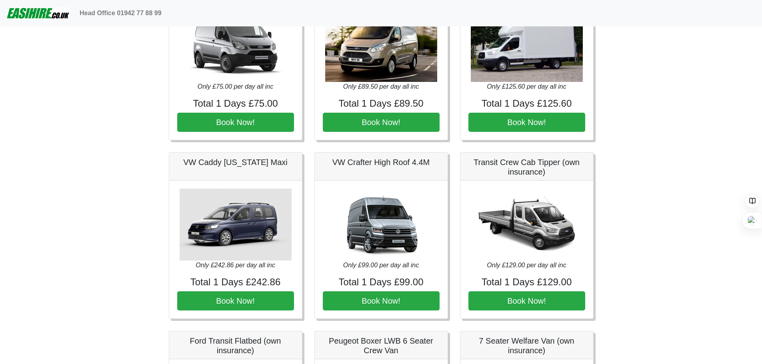 The image size is (762, 364). I want to click on img: easihire_logo_small.png, so click(38, 13).